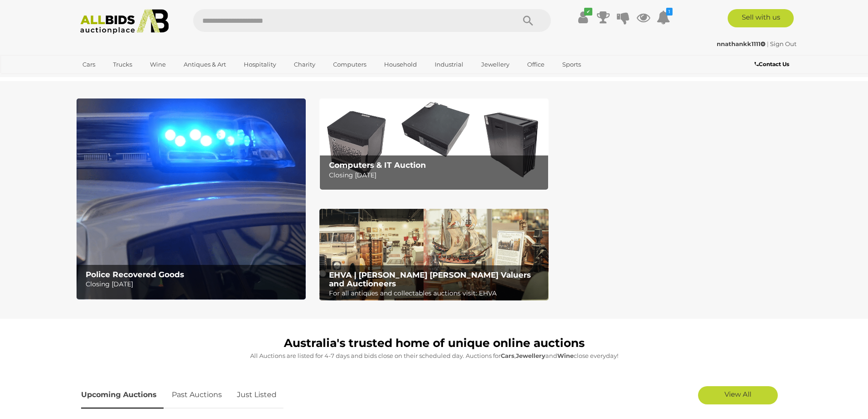  Describe the element at coordinates (536, 65) in the screenshot. I see `a: Office` at that location.